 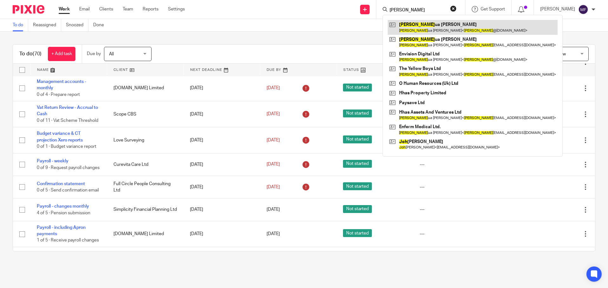 What do you see at coordinates (84, 9) in the screenshot?
I see `a: Email` at bounding box center [84, 9].